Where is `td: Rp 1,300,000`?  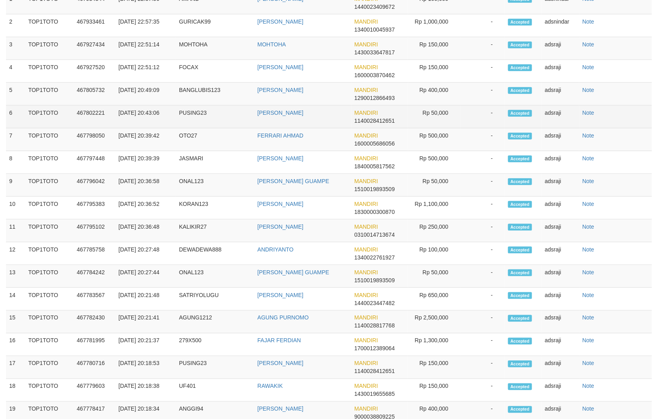
td: Rp 1,300,000 is located at coordinates (434, 345).